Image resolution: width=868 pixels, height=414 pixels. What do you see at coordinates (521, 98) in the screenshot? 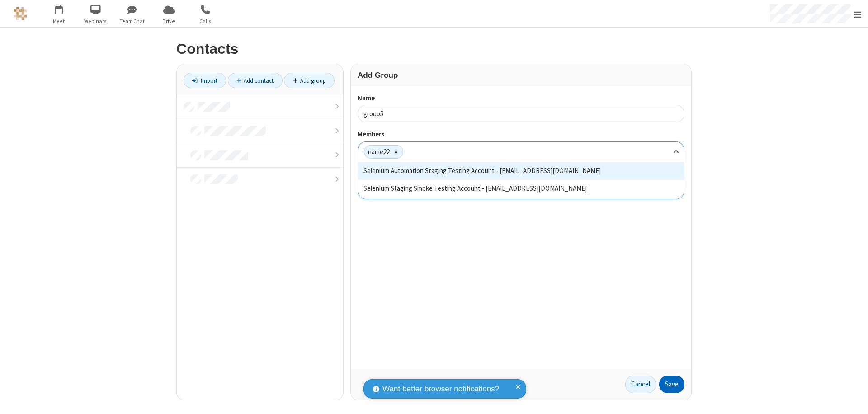
I see `label: Name` at bounding box center [521, 98].